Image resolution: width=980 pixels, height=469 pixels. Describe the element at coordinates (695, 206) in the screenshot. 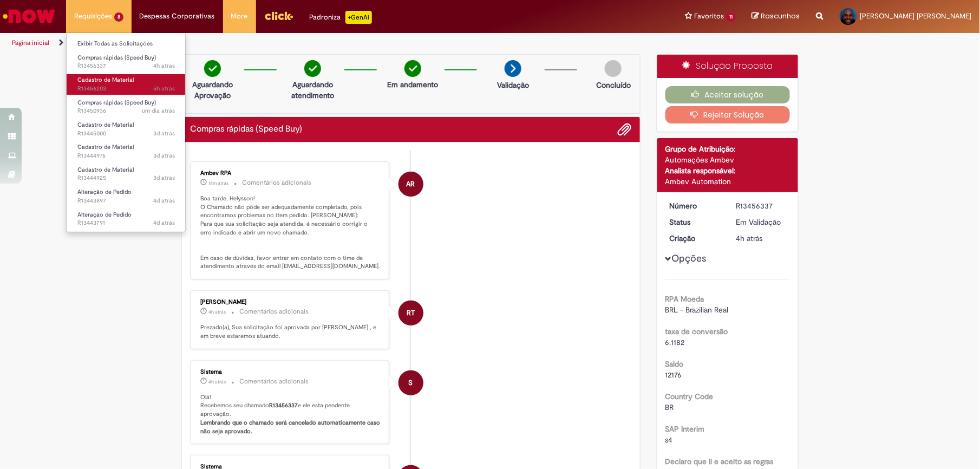

I see `dt: Número` at that location.